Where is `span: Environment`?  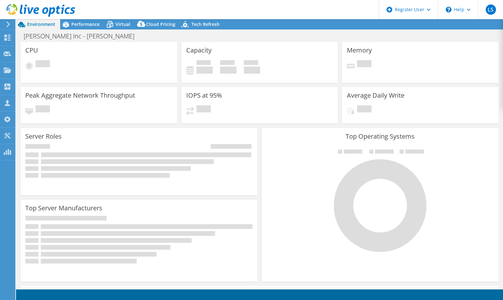 span: Environment is located at coordinates (41, 24).